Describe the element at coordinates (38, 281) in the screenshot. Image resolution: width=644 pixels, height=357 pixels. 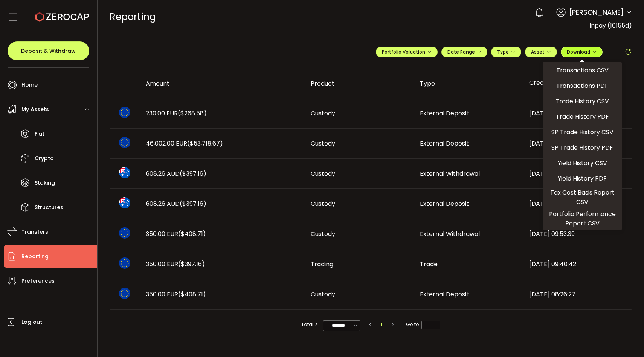
I see `span: Preferences` at that location.